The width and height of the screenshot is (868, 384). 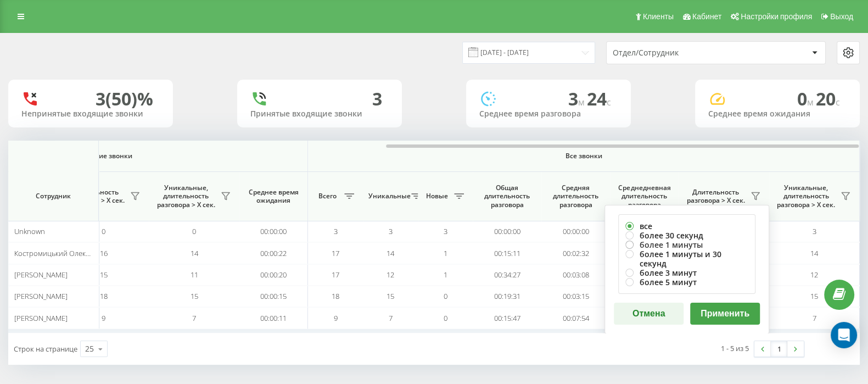 What do you see at coordinates (687, 226) in the screenshot?
I see `label: все` at bounding box center [687, 226].